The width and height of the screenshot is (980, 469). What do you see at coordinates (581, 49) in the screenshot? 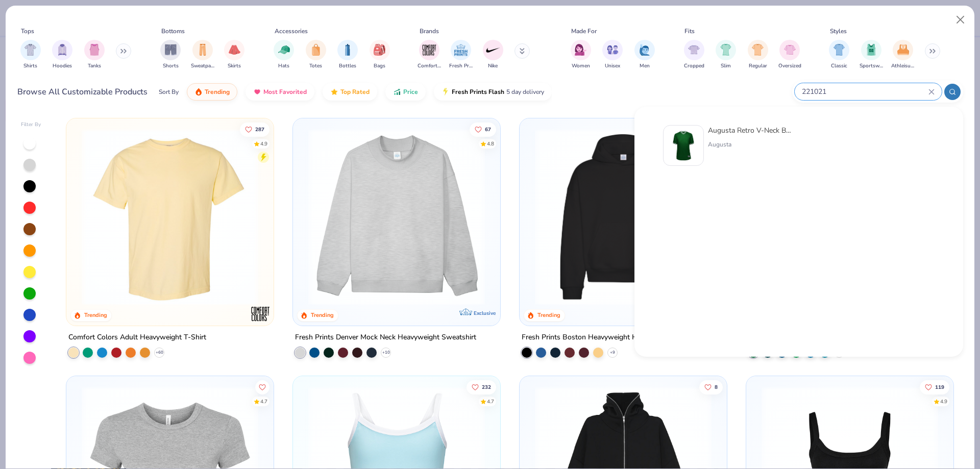
I see `img: Women Image` at bounding box center [581, 49].